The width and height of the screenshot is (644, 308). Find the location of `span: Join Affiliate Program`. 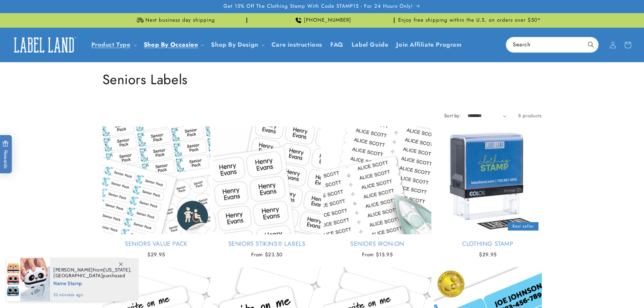

span: Join Affiliate Program is located at coordinates (429, 45).